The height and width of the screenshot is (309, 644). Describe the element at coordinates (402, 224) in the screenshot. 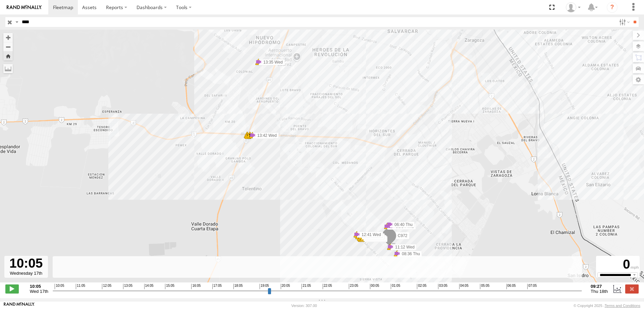

I see `label: 06:40 Thu` at that location.